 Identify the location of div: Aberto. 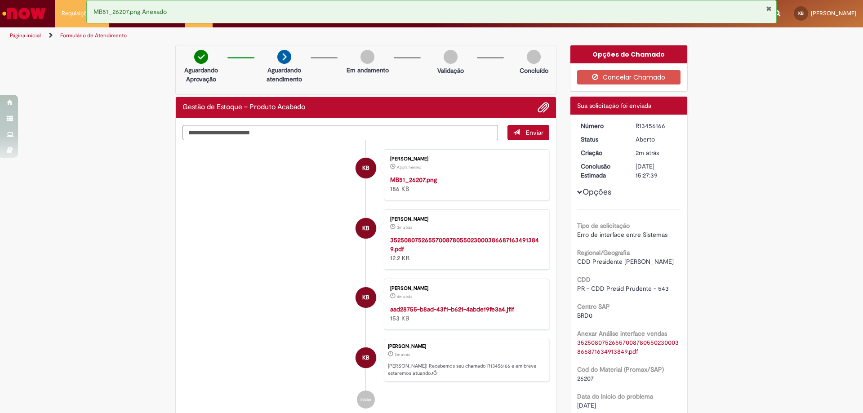
(656, 139).